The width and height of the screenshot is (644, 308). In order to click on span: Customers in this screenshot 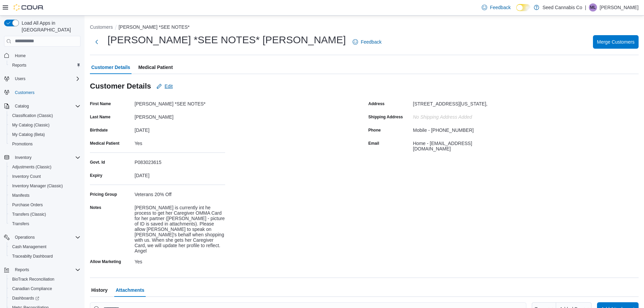, I will do `click(25, 93)`.